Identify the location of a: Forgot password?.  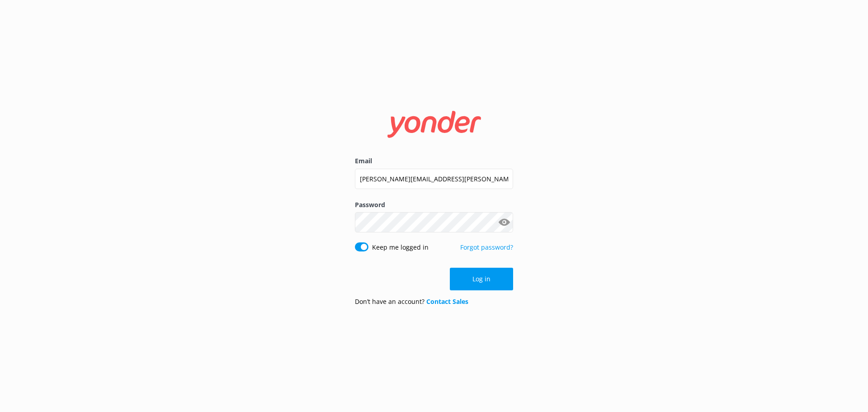
(486, 247).